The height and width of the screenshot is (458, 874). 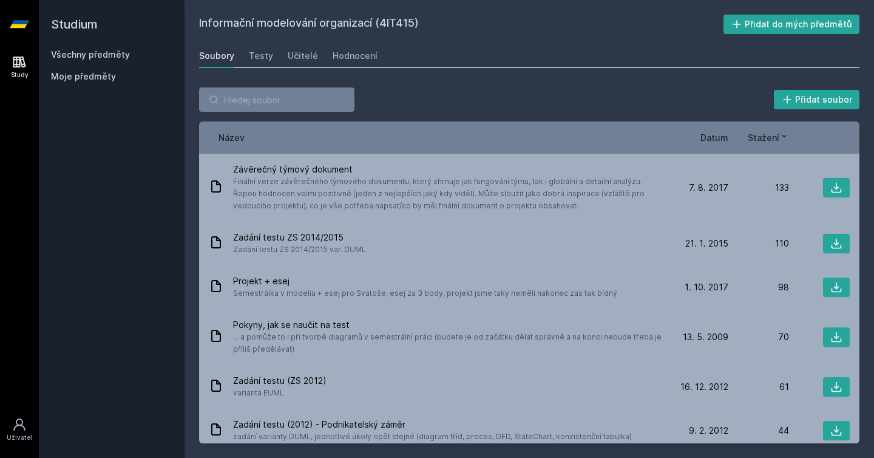 I want to click on span: varianta EUML, so click(x=280, y=393).